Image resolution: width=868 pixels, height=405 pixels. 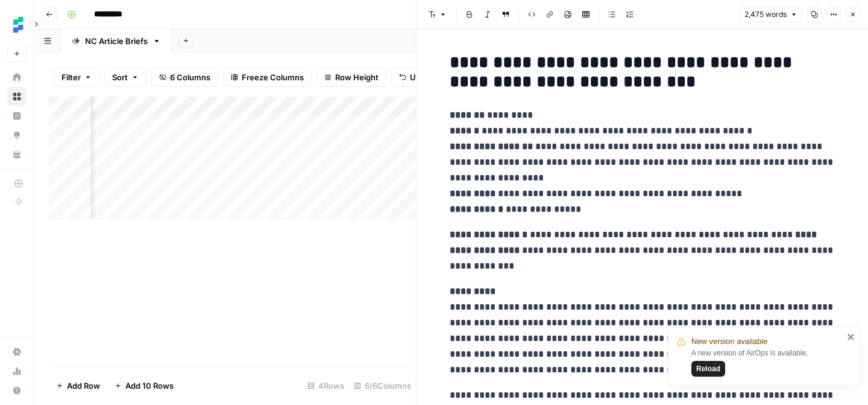 I want to click on img: Ten Speed Logo, so click(x=18, y=25).